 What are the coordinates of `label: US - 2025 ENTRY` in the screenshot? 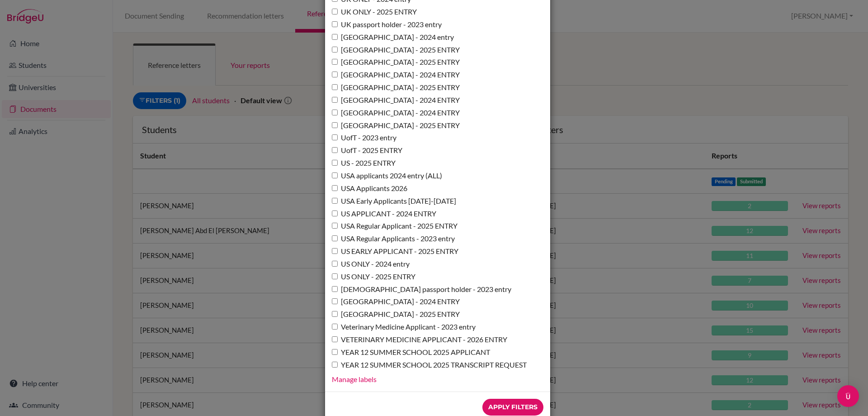 It's located at (364, 163).